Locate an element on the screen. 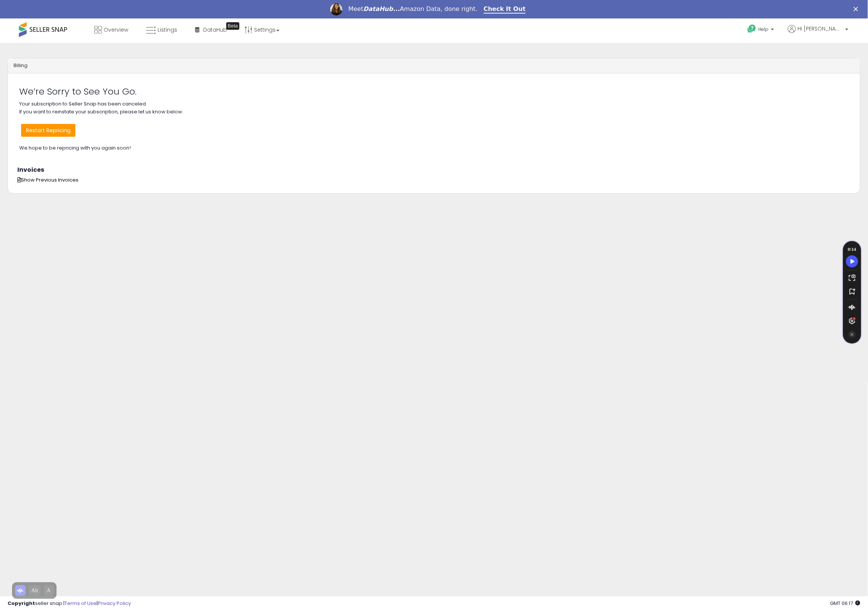 Image resolution: width=868 pixels, height=611 pixels. h3: Invoices is located at coordinates (434, 170).